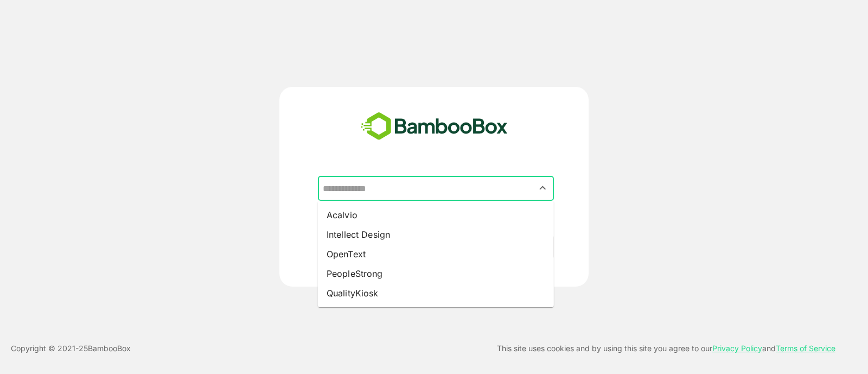  What do you see at coordinates (71, 348) in the screenshot?
I see `p: Copyright © 2021- 25 BambooBox` at bounding box center [71, 348].